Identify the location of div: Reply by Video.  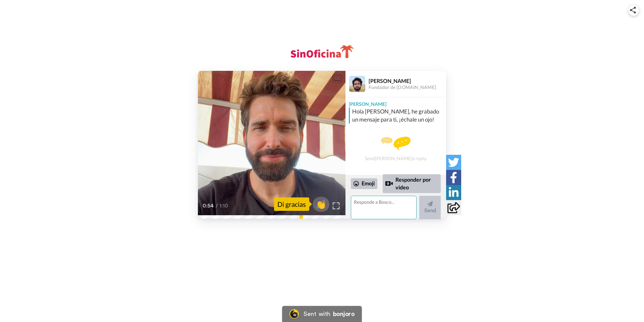
(389, 184).